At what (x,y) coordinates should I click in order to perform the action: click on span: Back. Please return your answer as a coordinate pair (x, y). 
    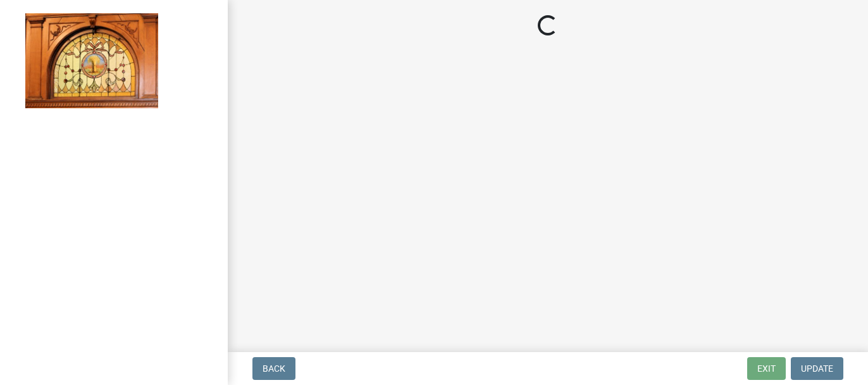
    Looking at the image, I should click on (274, 368).